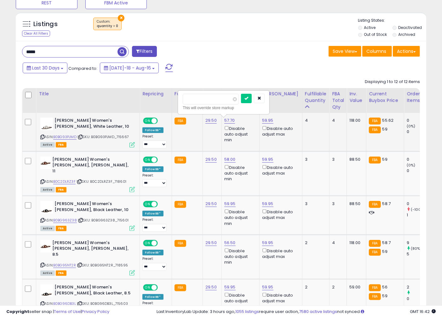  I want to click on img: 21U-ek6ckOL._SL40_.jpg, so click(45, 246).